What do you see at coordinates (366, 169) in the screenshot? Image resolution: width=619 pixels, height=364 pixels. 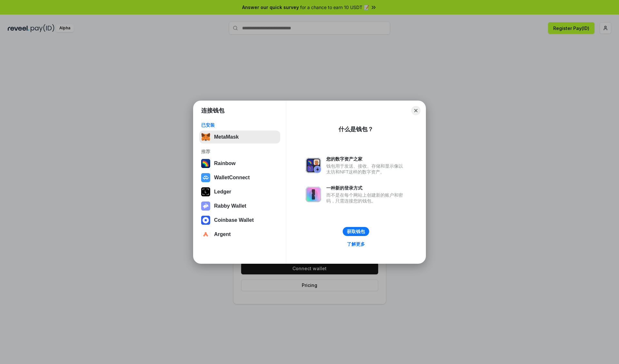 I see `div: 钱包用于发送、接收、存储和显示像以太坊和NFT这样的数字资产。` at bounding box center [366, 169].